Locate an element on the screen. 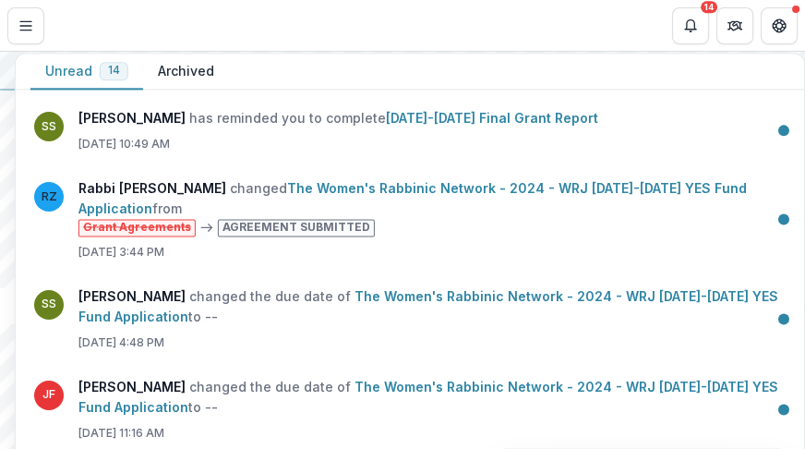 The image size is (805, 449). button: Partners is located at coordinates (735, 26).